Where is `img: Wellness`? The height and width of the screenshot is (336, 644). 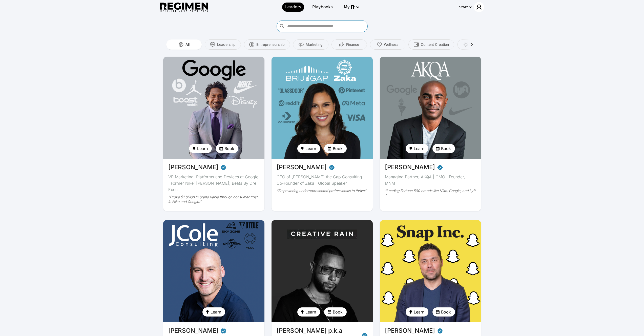
img: Wellness is located at coordinates (379, 44).